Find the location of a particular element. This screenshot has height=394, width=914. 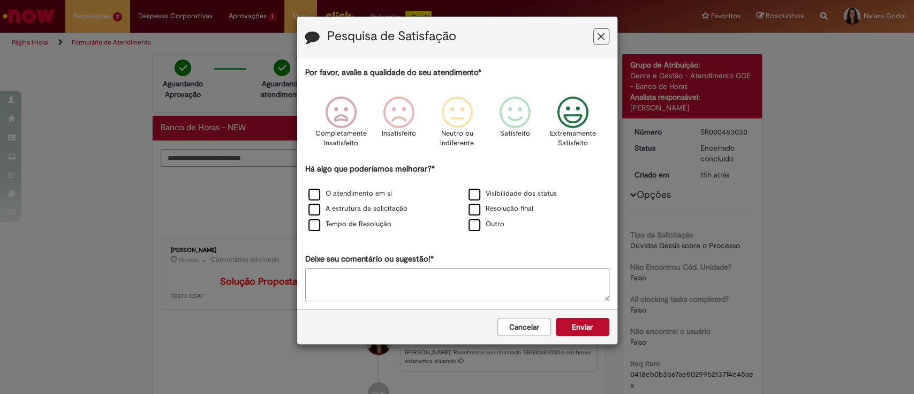

button: Cancelar is located at coordinates (524, 327).